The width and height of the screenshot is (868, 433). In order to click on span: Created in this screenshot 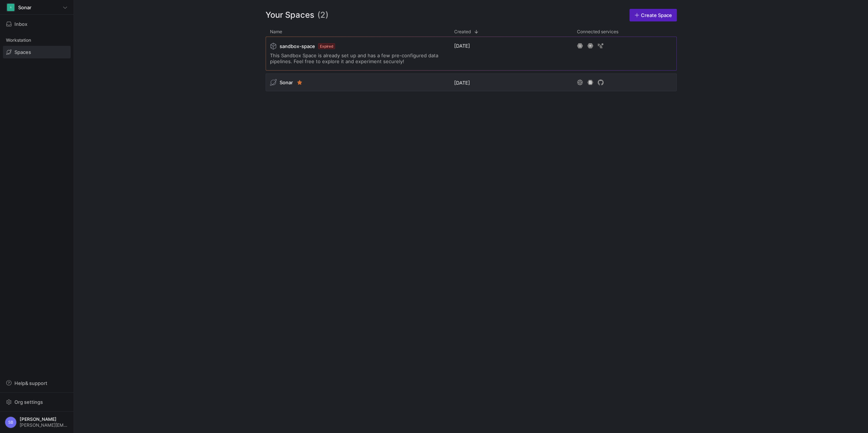, I will do `click(462, 32)`.